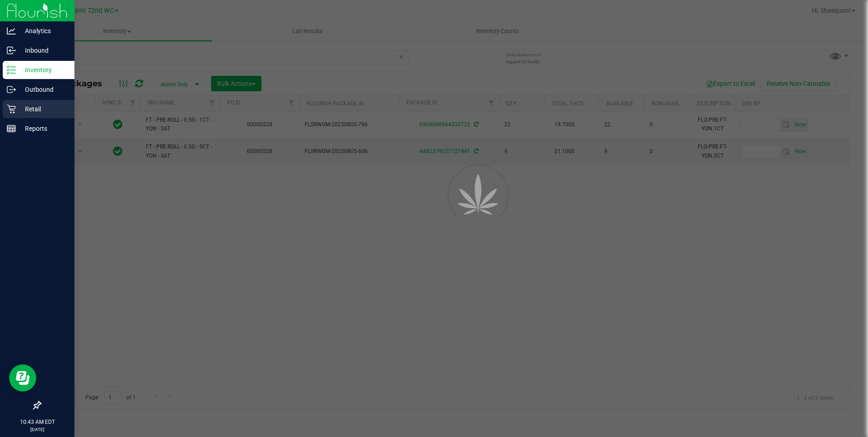 The width and height of the screenshot is (868, 437). What do you see at coordinates (11, 129) in the screenshot?
I see `inline-svg: Reports` at bounding box center [11, 129].